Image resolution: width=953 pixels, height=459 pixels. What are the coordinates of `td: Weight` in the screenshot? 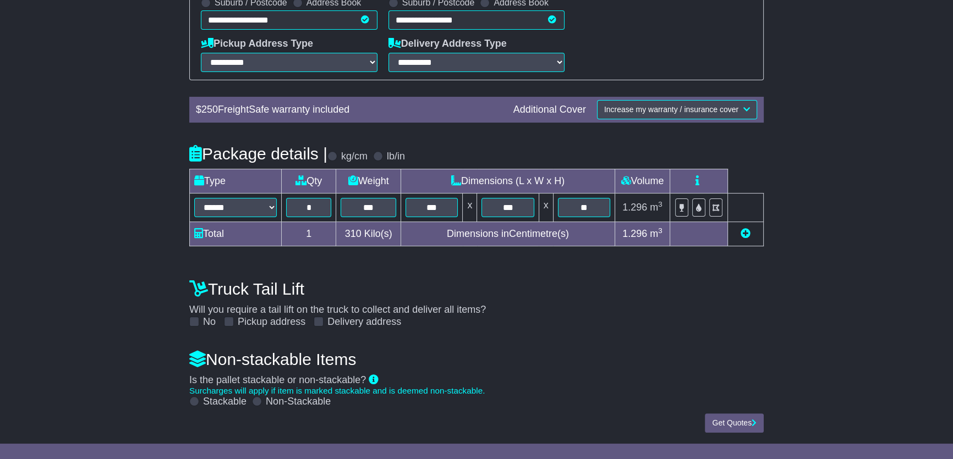 It's located at (369, 181).